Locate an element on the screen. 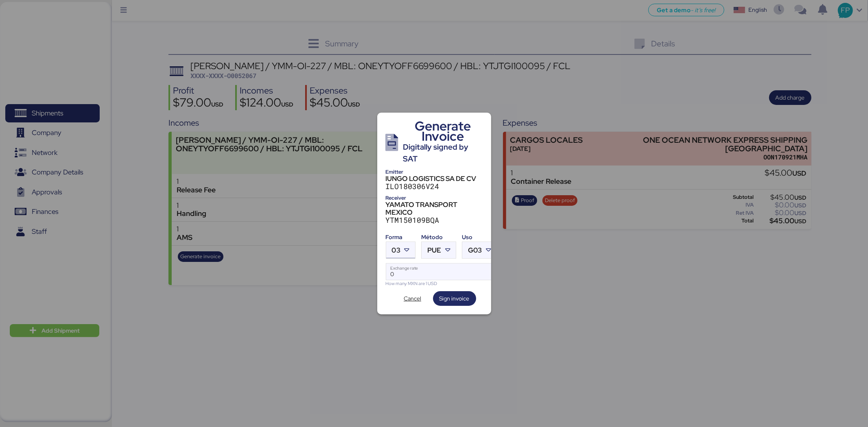  div: Forma is located at coordinates (400, 237).